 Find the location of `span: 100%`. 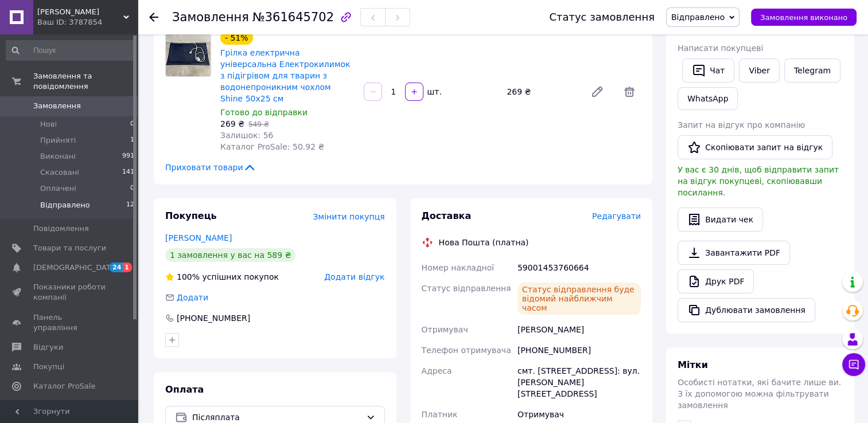

span: 100% is located at coordinates (188, 277).